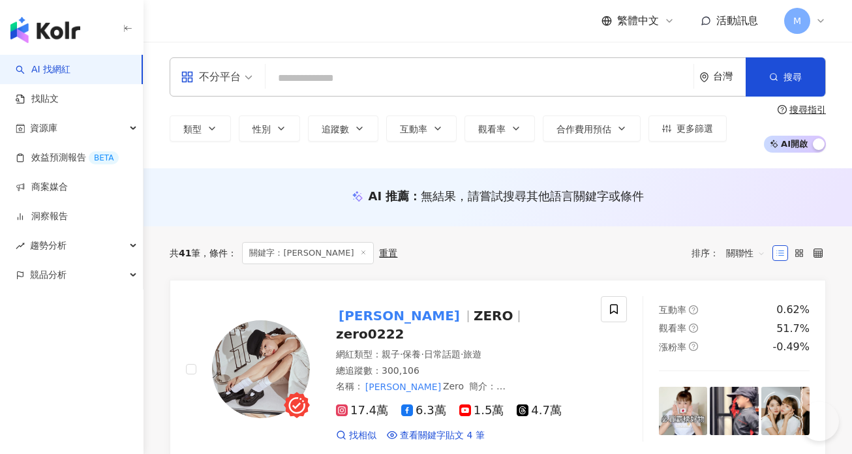 This screenshot has height=454, width=852. What do you see at coordinates (388, 253) in the screenshot?
I see `div: 重置` at bounding box center [388, 253].